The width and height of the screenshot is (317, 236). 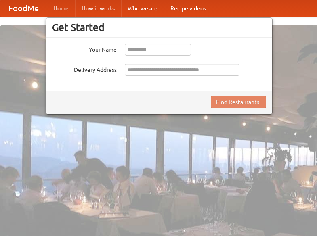 What do you see at coordinates (84, 48) in the screenshot?
I see `label: Your Name` at bounding box center [84, 48].